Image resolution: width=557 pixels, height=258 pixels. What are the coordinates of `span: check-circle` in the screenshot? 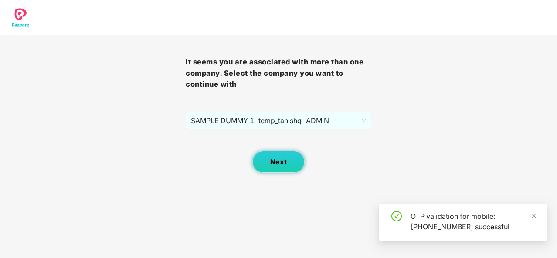 It's located at (396, 216).